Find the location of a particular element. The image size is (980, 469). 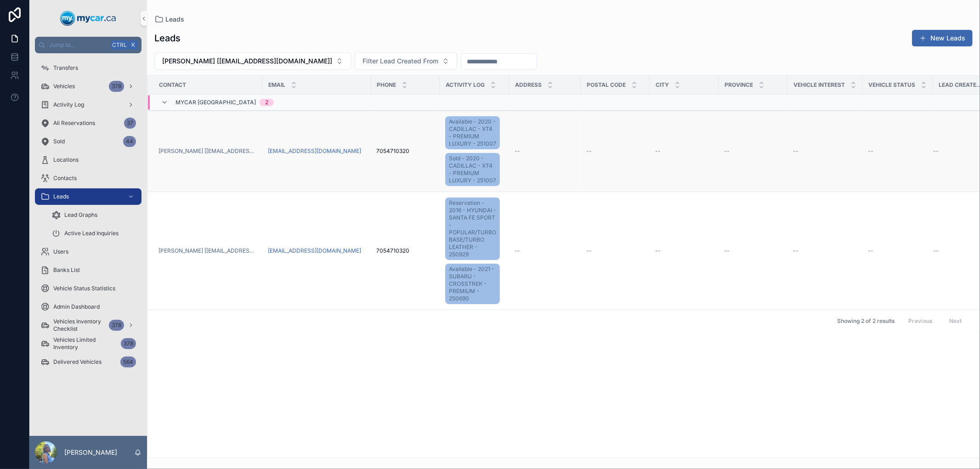

a: Reservation - 2016 - HYUNDAI - SANTA FE SPORT - POPULAR/TURBO BASE/TURBO LEATHER - 250929 is located at coordinates (473, 229).